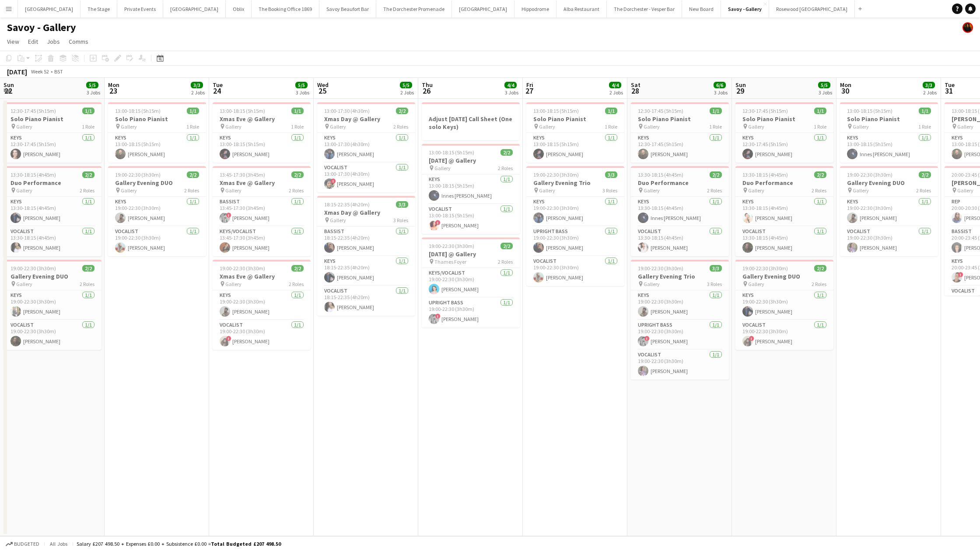 Image resolution: width=980 pixels, height=551 pixels. Describe the element at coordinates (33, 41) in the screenshot. I see `a: Edit` at that location.